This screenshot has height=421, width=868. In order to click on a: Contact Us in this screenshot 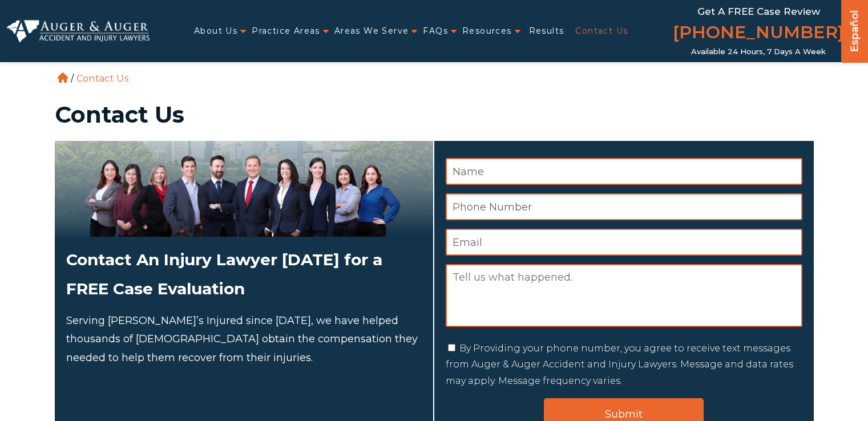, I will do `click(602, 31)`.